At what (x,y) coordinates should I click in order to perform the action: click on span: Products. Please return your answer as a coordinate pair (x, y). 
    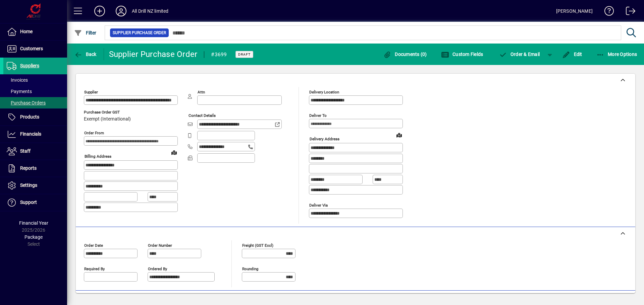
    Looking at the image, I should click on (29, 117).